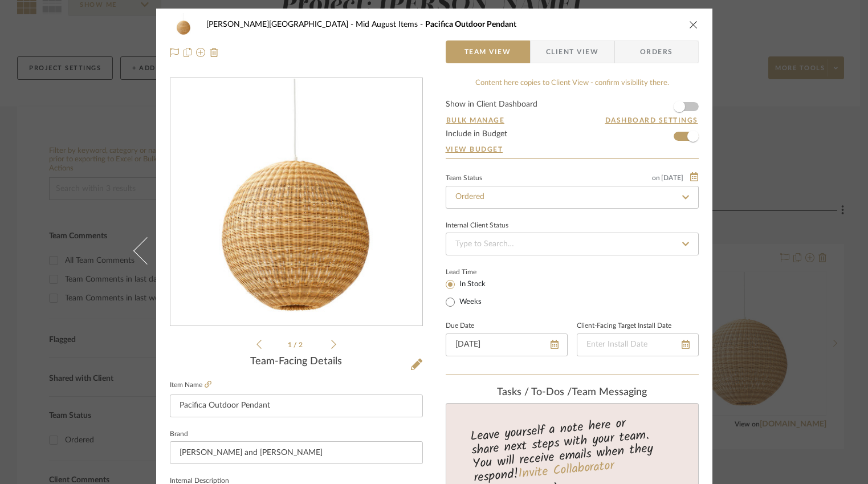 The height and width of the screenshot is (484, 868). Describe the element at coordinates (296, 362) in the screenshot. I see `div: Team-Facing Details` at that location.